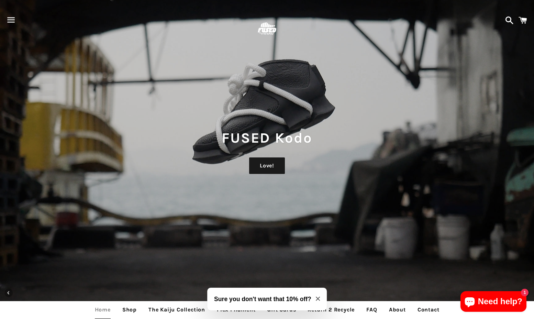 This screenshot has width=534, height=319. What do you see at coordinates (372, 310) in the screenshot?
I see `a: FAQ` at bounding box center [372, 310].